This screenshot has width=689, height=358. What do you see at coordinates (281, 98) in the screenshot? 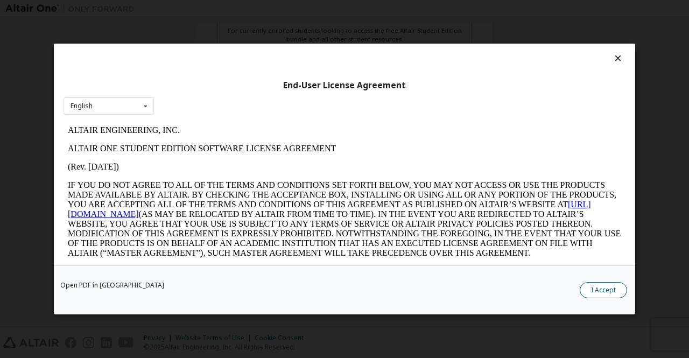
I see `p: IF YOU DO NOT AGREE TO ALL OF THE TERMS AND CONDITIONS SET FORTH BELOW, YOU MAY NOT ACCESS OR USE...` at bounding box center [281, 98].